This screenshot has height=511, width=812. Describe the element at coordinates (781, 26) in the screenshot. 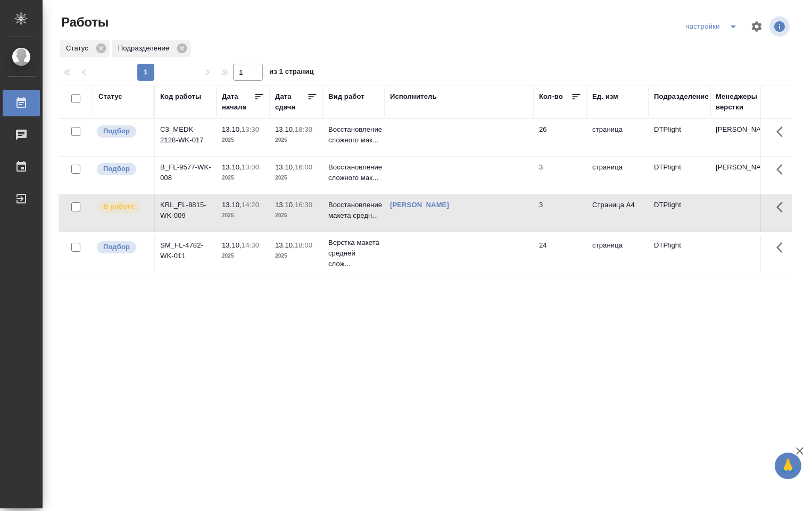

I see `span: Посмотреть информацию` at that location.